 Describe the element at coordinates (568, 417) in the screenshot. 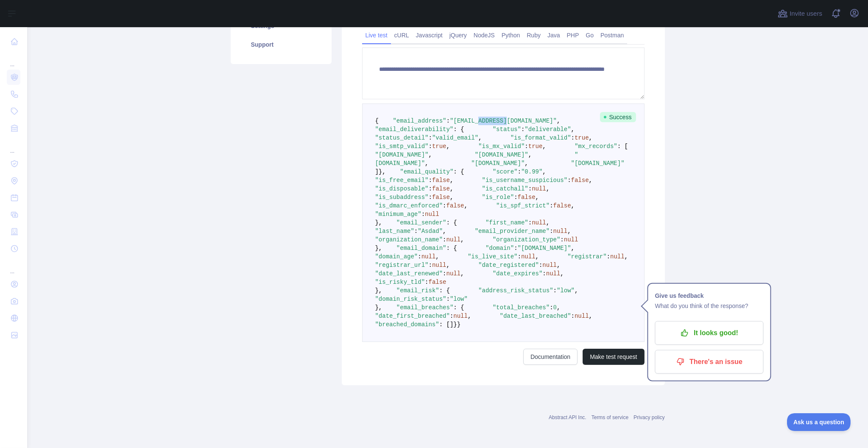

I see `a: Abstract API Inc.` at that location.